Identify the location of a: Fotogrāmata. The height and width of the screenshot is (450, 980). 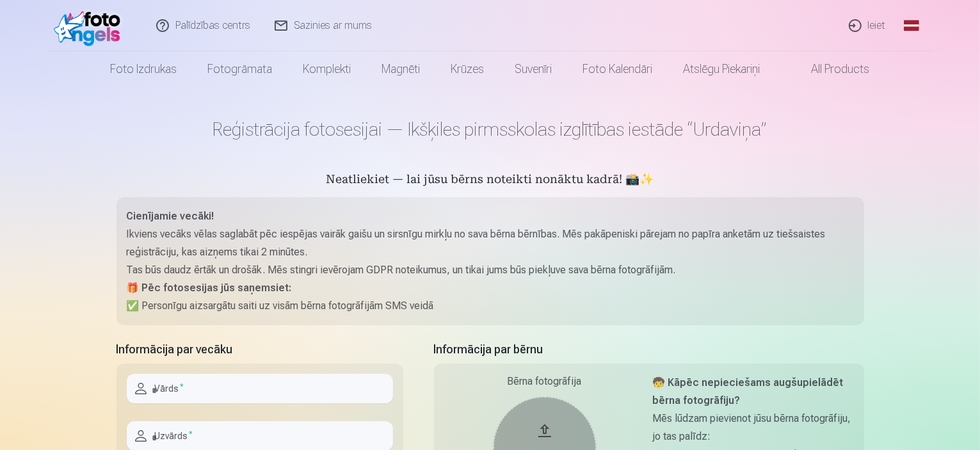
(240, 69).